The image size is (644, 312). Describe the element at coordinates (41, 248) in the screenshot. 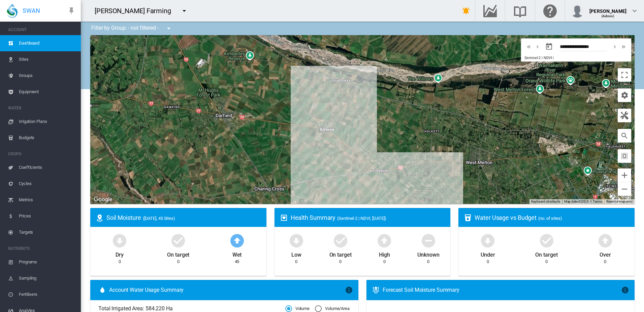

I see `span: NUTRIENTS` at that location.